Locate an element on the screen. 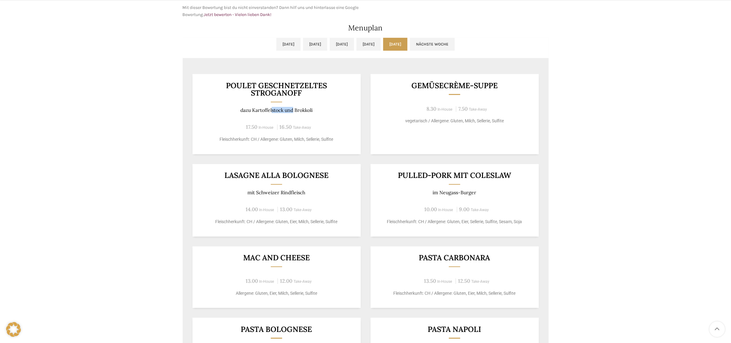 The image size is (731, 343). h3: Pasta Bolognese is located at coordinates (276, 329).